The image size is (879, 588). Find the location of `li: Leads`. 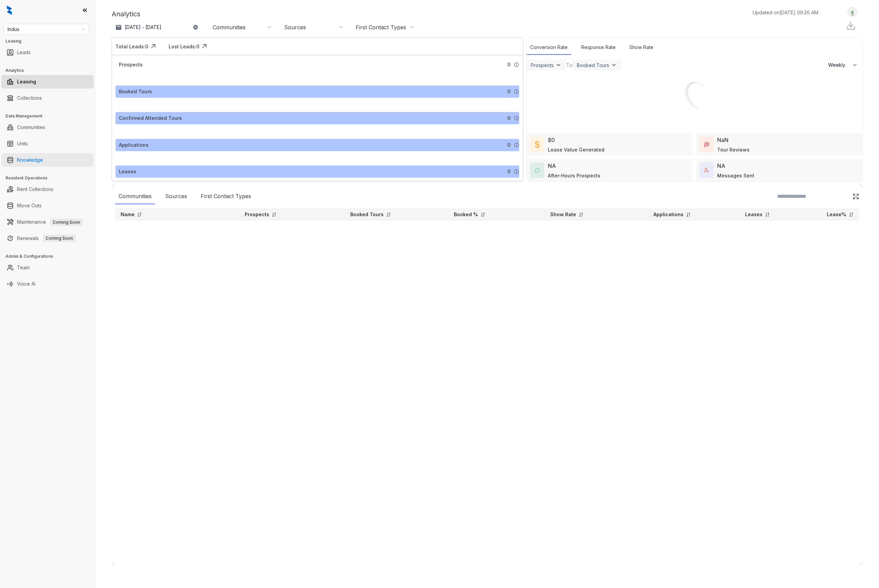

li: Leads is located at coordinates (48, 52).